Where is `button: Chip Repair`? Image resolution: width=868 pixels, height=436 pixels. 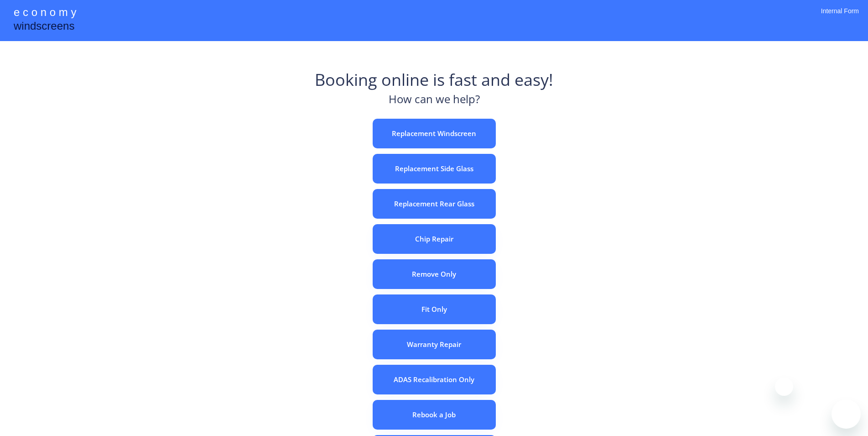 button: Chip Repair is located at coordinates (434, 239).